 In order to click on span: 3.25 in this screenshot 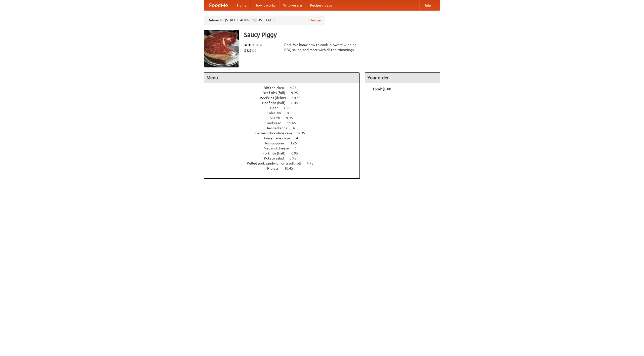, I will do `click(296, 143)`.